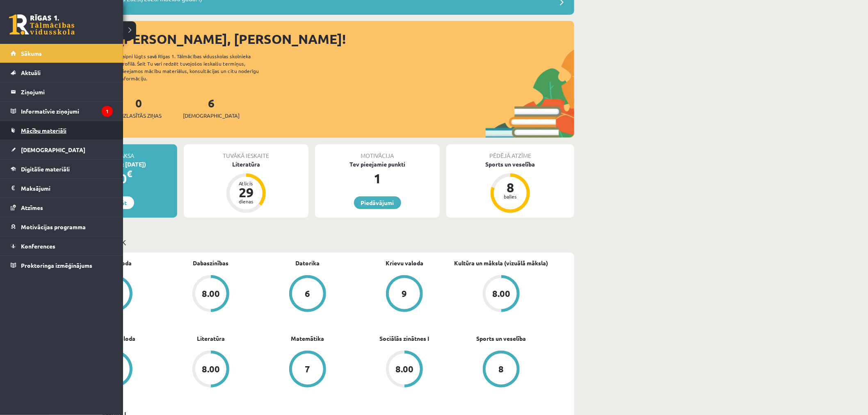  I want to click on span: Aktuāli, so click(31, 72).